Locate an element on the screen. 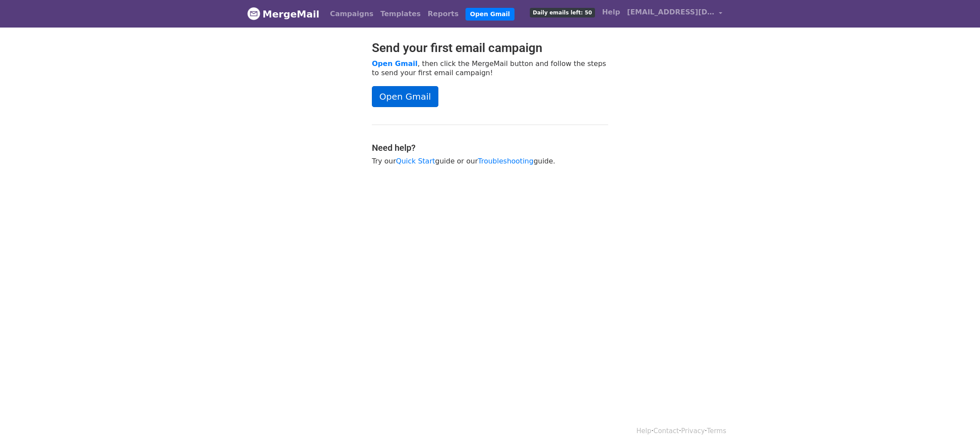 This screenshot has width=980, height=448. p: Try our guide or our guide. is located at coordinates (490, 161).